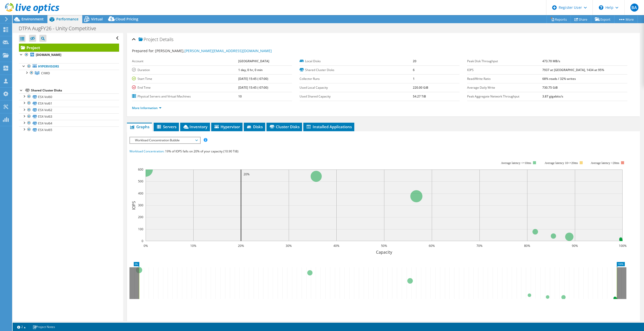 The width and height of the screenshot is (644, 331). Describe the element at coordinates (139, 127) in the screenshot. I see `span: Graphs` at that location.